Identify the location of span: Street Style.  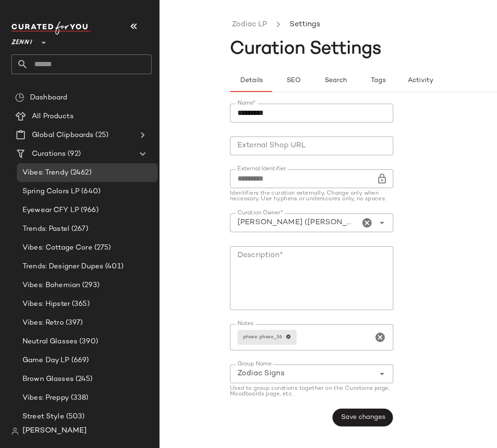
(43, 417).